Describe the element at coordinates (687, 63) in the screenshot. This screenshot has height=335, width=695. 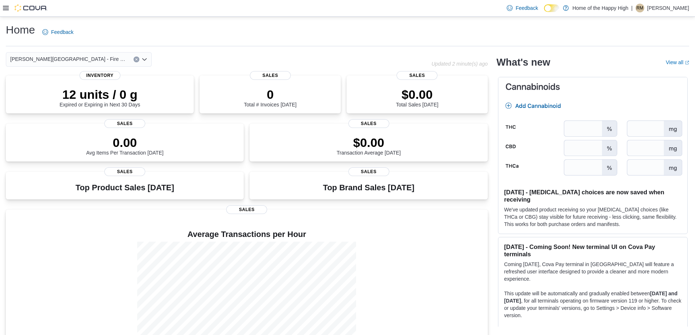
I see `svg: External link` at that location.